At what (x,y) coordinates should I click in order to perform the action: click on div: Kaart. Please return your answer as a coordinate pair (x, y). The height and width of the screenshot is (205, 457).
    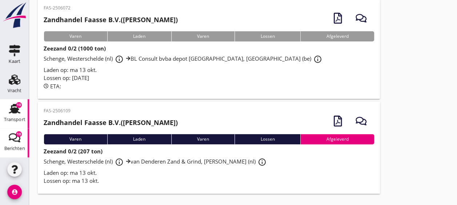
    Looking at the image, I should click on (15, 61).